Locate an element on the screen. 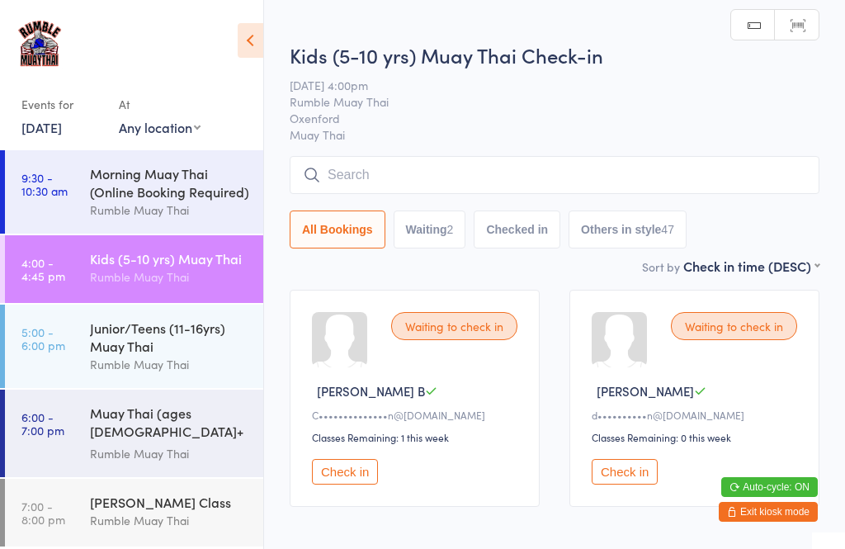 Image resolution: width=845 pixels, height=549 pixels. div: At is located at coordinates (159, 104).